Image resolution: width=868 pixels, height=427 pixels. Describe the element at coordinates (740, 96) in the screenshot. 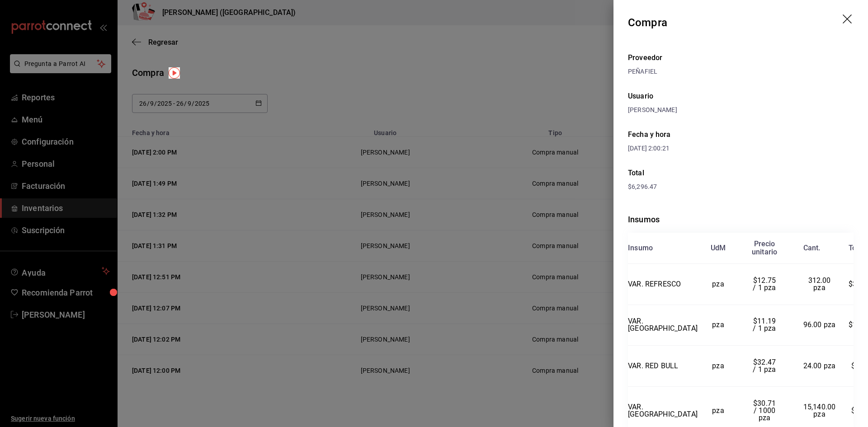

I see `div: Usuario` at that location.